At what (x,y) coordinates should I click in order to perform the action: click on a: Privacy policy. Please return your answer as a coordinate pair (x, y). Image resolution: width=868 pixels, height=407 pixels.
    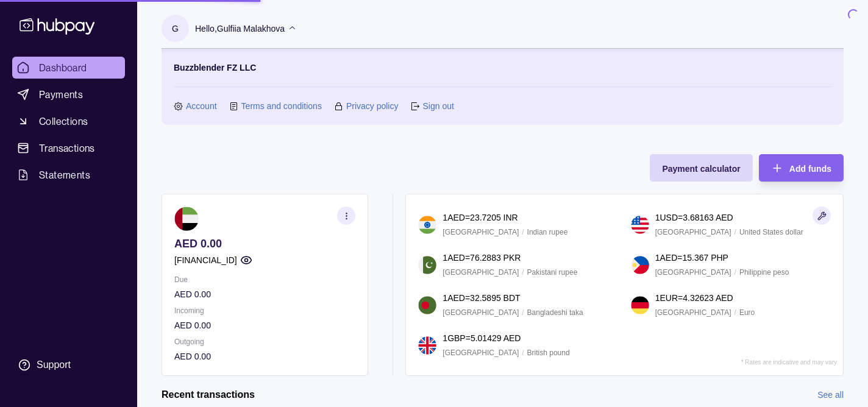
    Looking at the image, I should click on (373, 106).